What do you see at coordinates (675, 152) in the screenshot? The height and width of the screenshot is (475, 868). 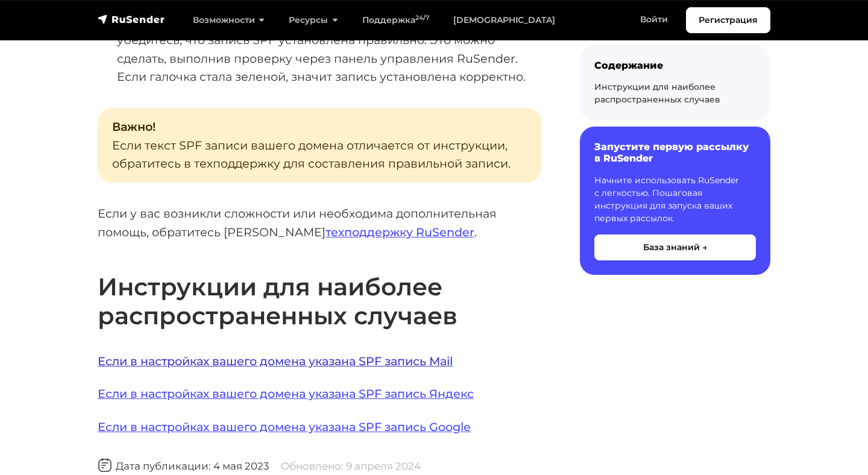 I see `h6: Запустите первую рассылку в RuSender` at bounding box center [675, 152].